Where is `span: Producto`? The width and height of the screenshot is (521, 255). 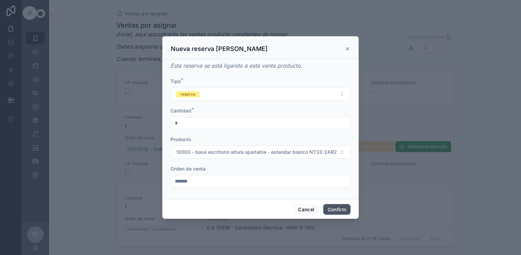 span: Producto is located at coordinates (181, 139).